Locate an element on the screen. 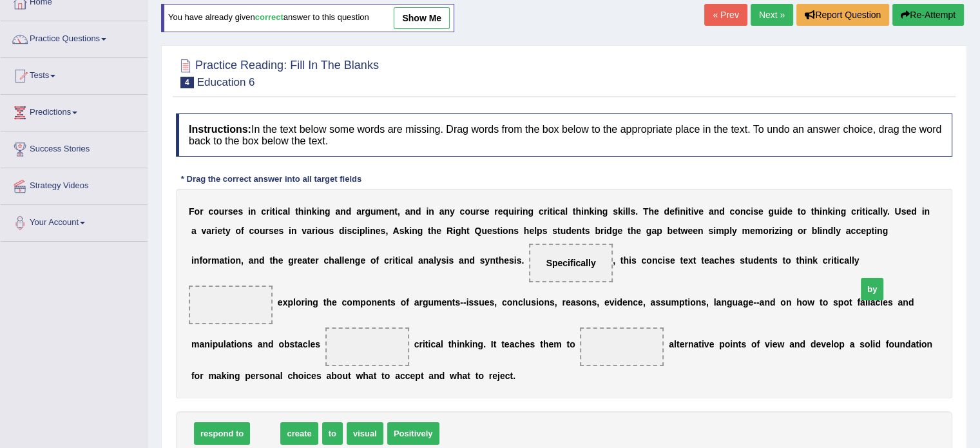 Image resolution: width=980 pixels, height=448 pixels. a: Your Account is located at coordinates (74, 221).